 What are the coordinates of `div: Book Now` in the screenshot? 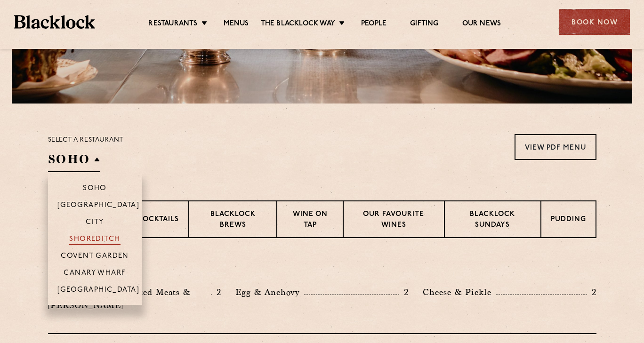 It's located at (595, 22).